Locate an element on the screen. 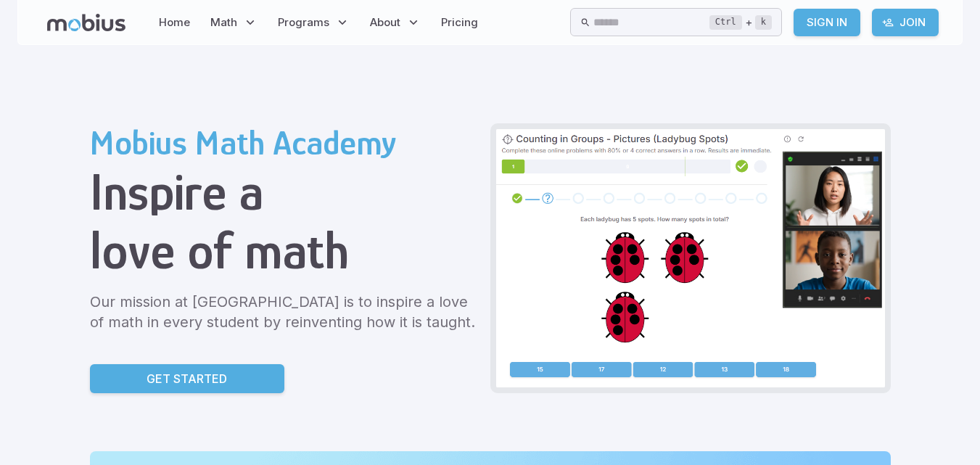 The height and width of the screenshot is (465, 980). h1: Inspire a is located at coordinates (285, 192).